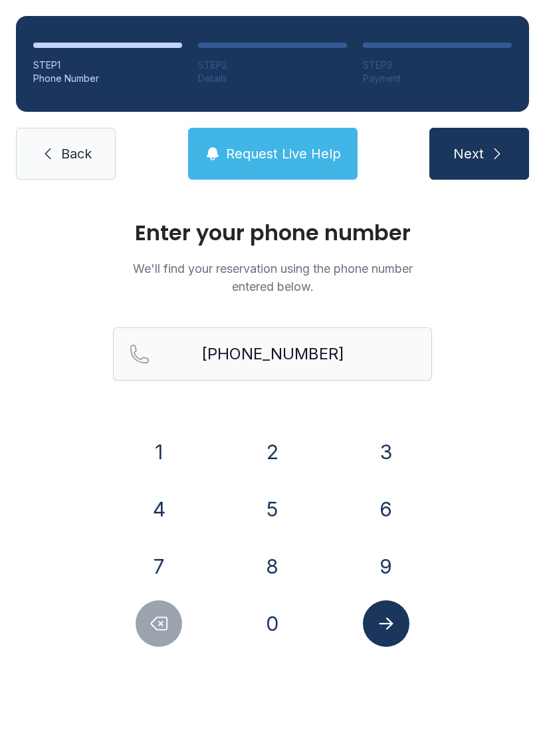  I want to click on p: We'll find your reservation using the phone number entered below., so click(273, 278).